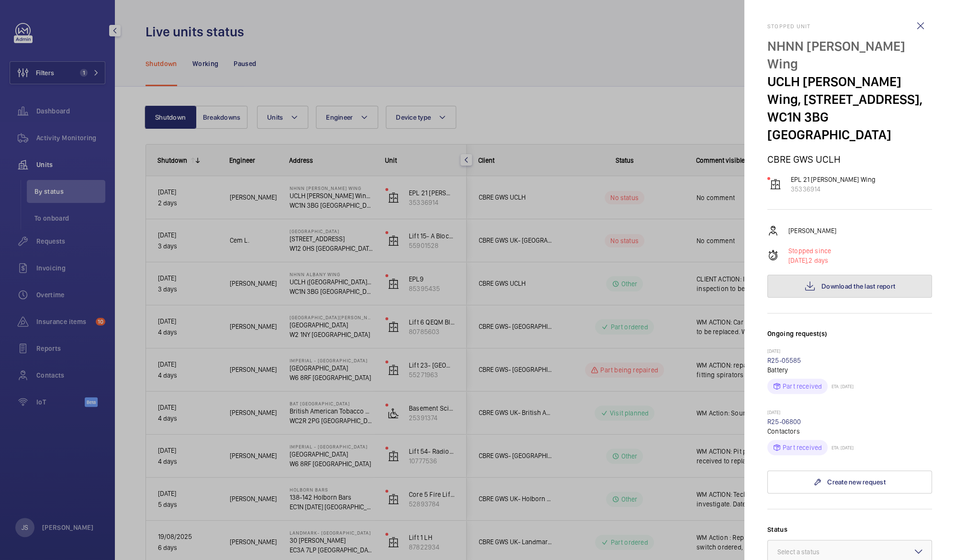 The image size is (955, 560). What do you see at coordinates (776, 184) in the screenshot?
I see `img: elevator.svg` at bounding box center [776, 184].